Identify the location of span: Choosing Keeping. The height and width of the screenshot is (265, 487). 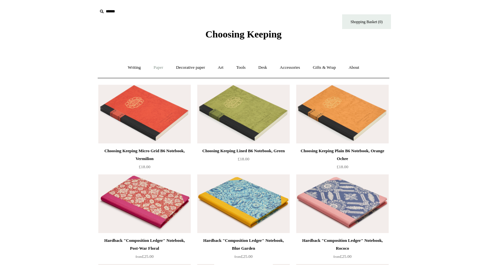
(244, 34).